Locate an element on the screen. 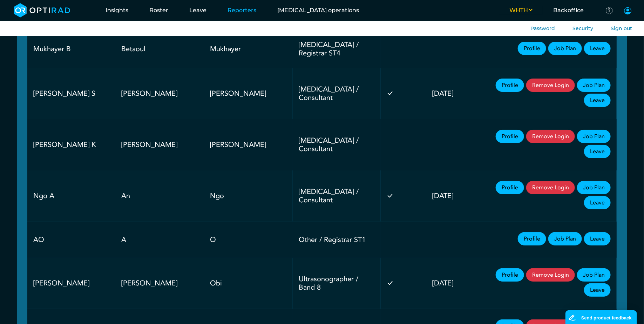 The image size is (644, 324). td: Other / Registrar ST1 is located at coordinates (336, 239).